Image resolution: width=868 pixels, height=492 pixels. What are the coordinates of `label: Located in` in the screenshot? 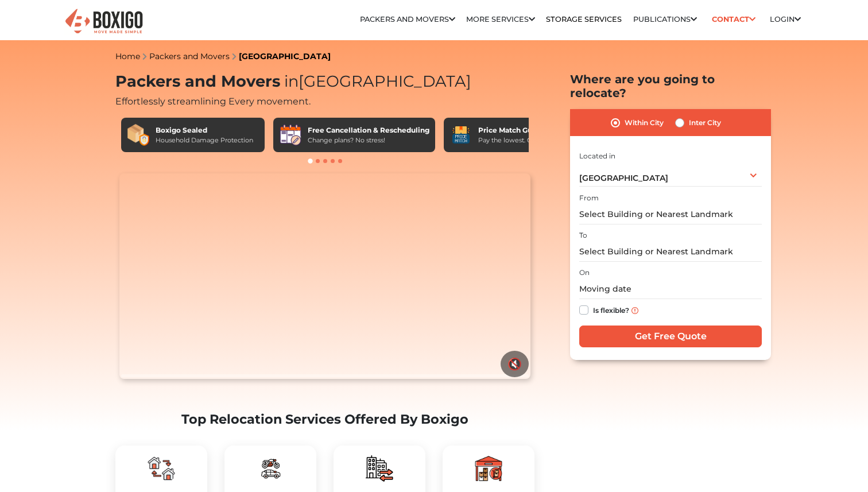 It's located at (597, 157).